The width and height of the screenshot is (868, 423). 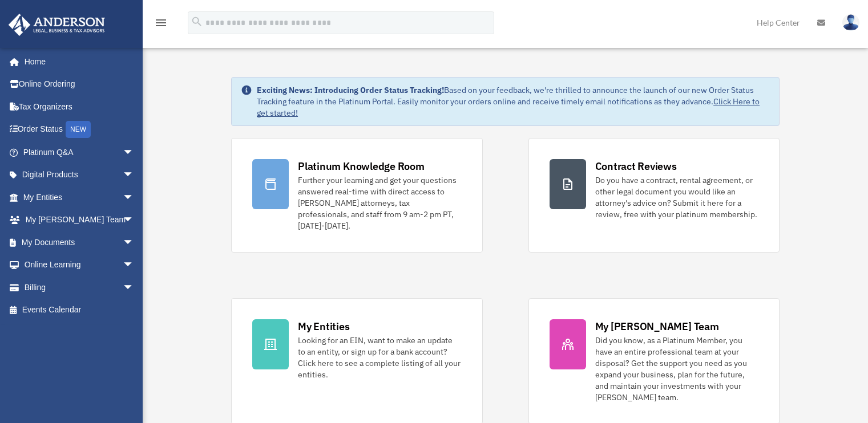 What do you see at coordinates (850, 23) in the screenshot?
I see `img: User Pic` at bounding box center [850, 23].